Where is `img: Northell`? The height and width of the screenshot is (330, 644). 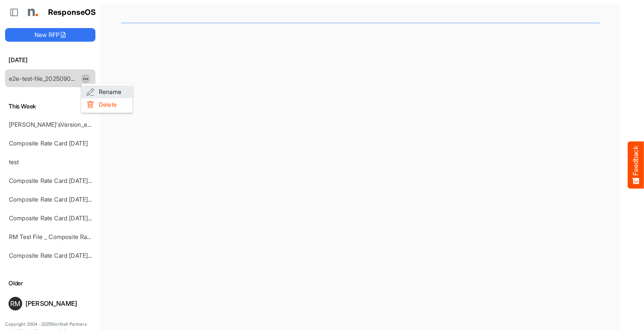 img: Northell is located at coordinates (32, 12).